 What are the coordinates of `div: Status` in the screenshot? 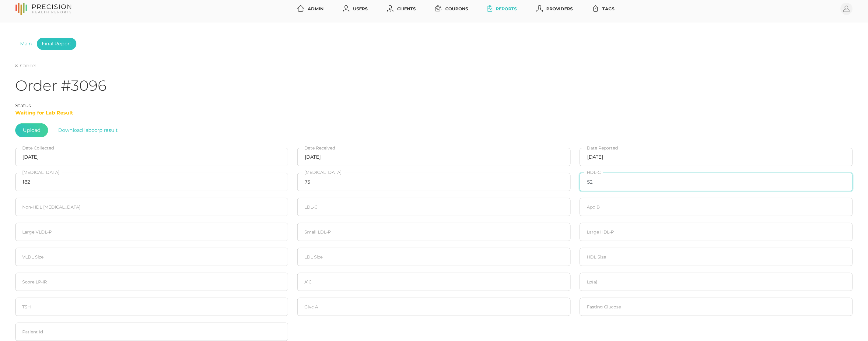 It's located at (434, 105).